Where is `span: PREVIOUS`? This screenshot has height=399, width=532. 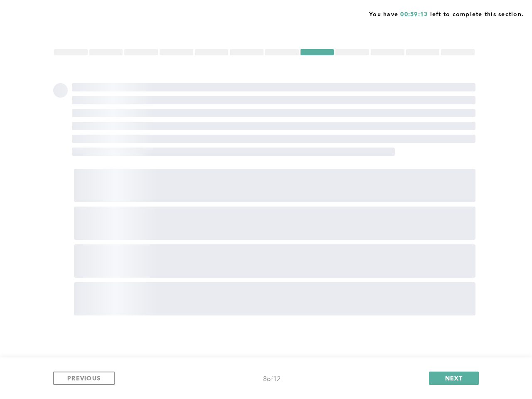
span: PREVIOUS is located at coordinates (84, 377).